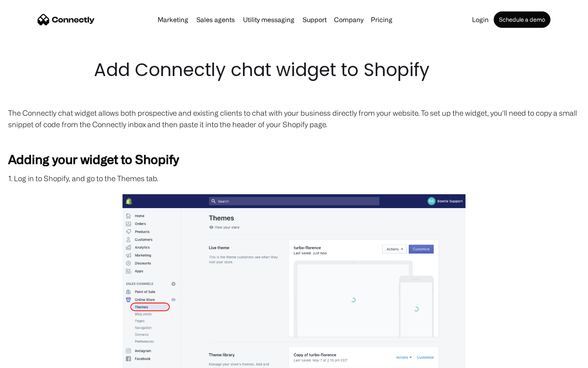  Describe the element at coordinates (269, 19) in the screenshot. I see `a: Utility messaging` at that location.